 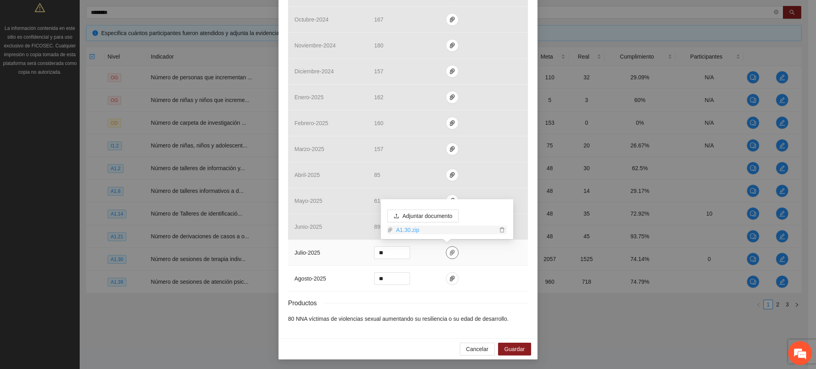 What do you see at coordinates (477, 349) in the screenshot?
I see `button: Cancelar` at bounding box center [477, 349].